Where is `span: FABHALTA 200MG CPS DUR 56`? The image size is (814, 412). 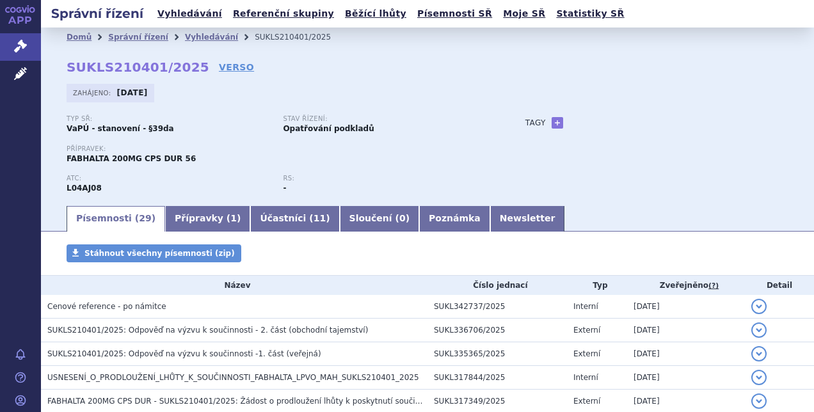 span: FABHALTA 200MG CPS DUR 56 is located at coordinates (131, 159).